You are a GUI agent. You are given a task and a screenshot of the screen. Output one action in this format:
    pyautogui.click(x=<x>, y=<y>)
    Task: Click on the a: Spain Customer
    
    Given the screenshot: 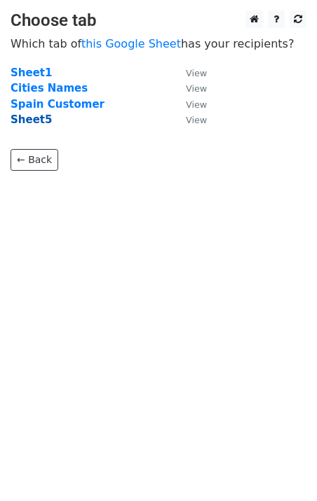 What is the action you would take?
    pyautogui.click(x=57, y=104)
    